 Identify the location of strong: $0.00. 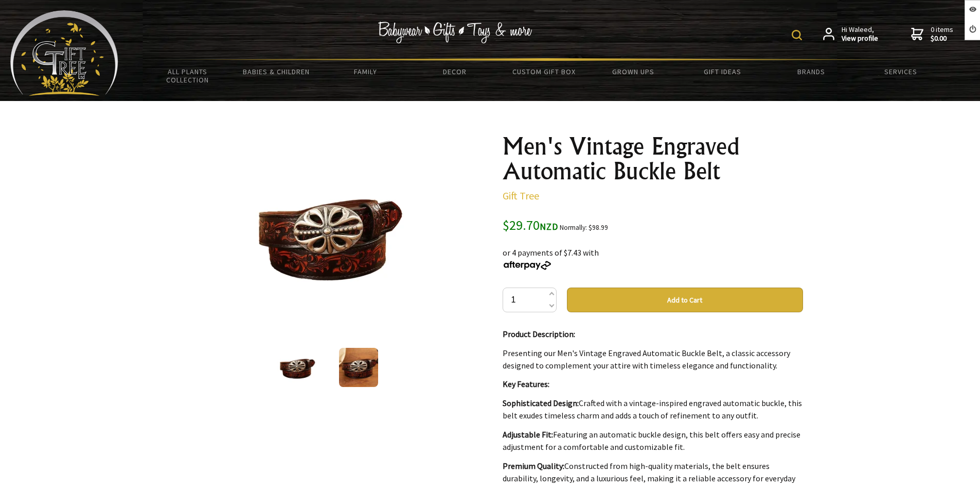
(942, 39).